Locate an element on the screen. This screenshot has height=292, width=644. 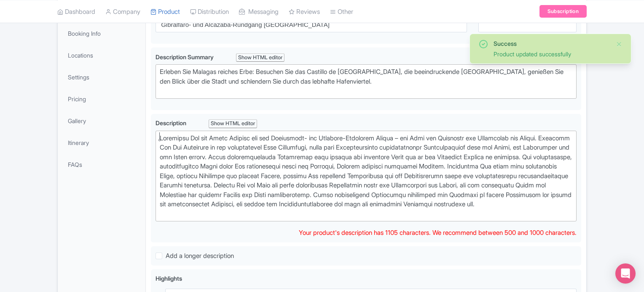
a: Pricing is located at coordinates (101, 99).